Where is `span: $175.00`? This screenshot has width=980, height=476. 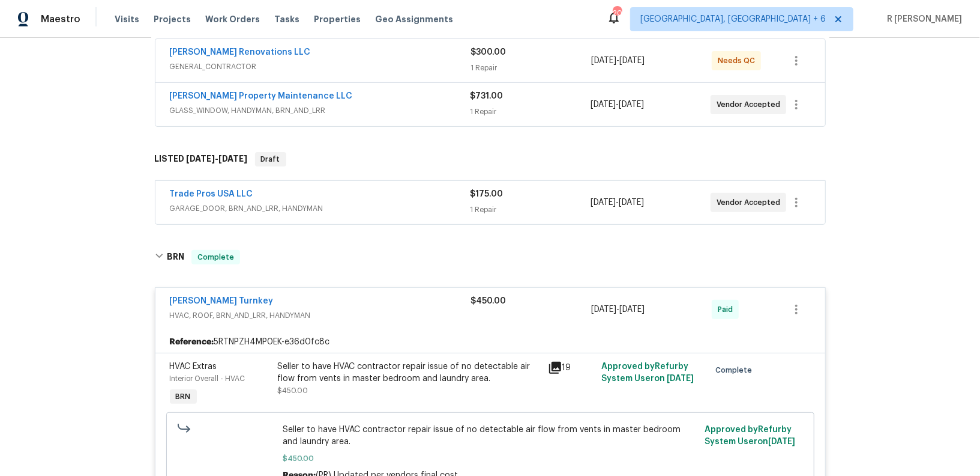
span: $175.00 is located at coordinates (487, 194).